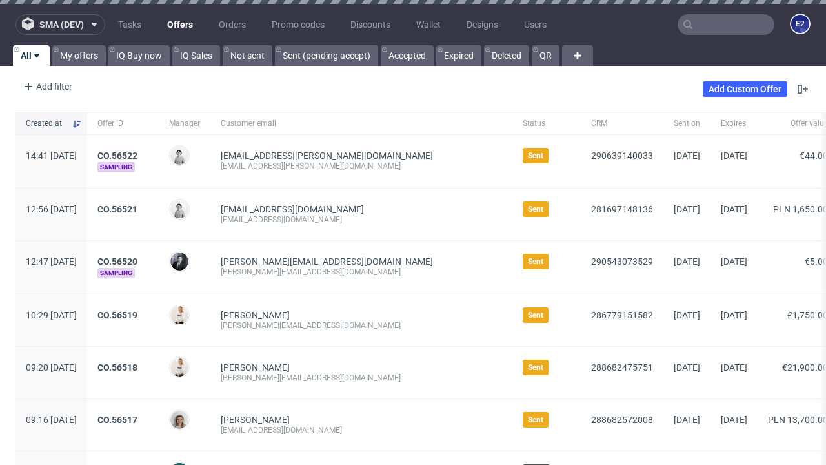  What do you see at coordinates (117, 156) in the screenshot?
I see `a: CO.56522` at bounding box center [117, 156].